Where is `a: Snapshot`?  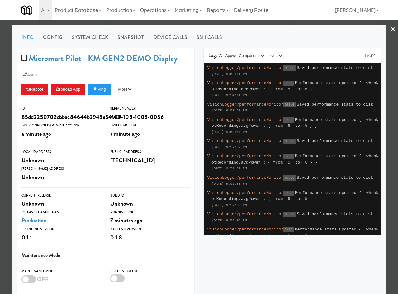 a: Snapshot is located at coordinates (130, 37).